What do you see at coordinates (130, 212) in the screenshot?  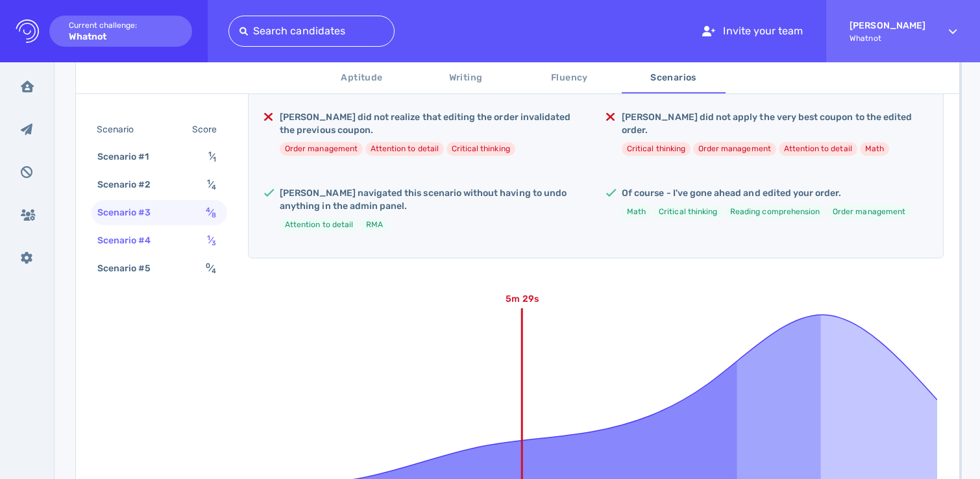 I see `div: Scenario #3` at bounding box center [130, 212].